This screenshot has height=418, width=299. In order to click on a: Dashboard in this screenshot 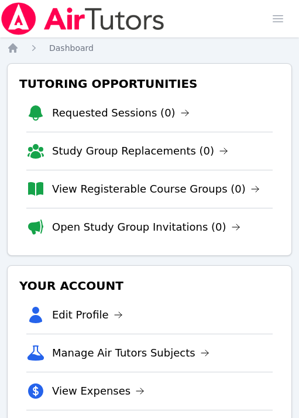, I will do `click(71, 48)`.